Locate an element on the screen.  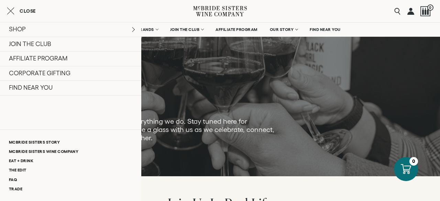
span: AFFILIATE PROGRAM is located at coordinates (237, 30).